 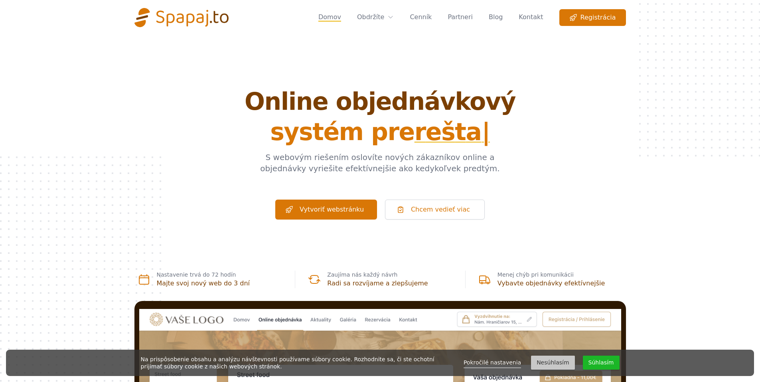 I want to click on a: Kontakt, so click(x=531, y=18).